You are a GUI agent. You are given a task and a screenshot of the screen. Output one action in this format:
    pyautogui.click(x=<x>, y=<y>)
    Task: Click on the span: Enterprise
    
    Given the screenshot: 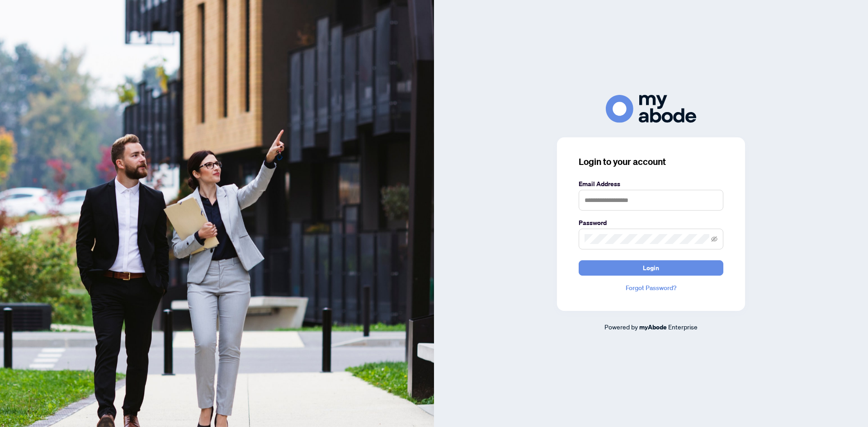 What is the action you would take?
    pyautogui.click(x=683, y=327)
    